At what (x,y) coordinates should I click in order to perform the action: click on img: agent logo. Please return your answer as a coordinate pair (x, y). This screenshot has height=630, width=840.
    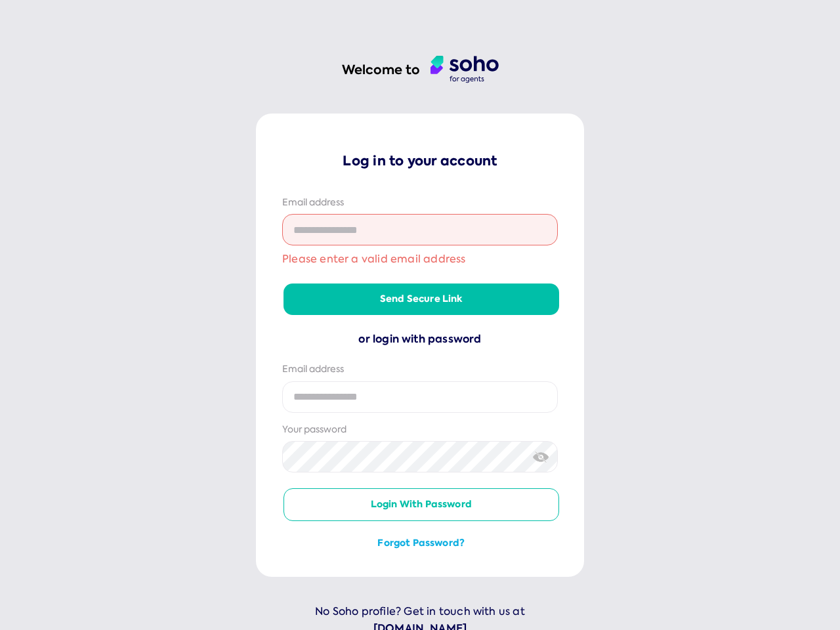
    Looking at the image, I should click on (465, 69).